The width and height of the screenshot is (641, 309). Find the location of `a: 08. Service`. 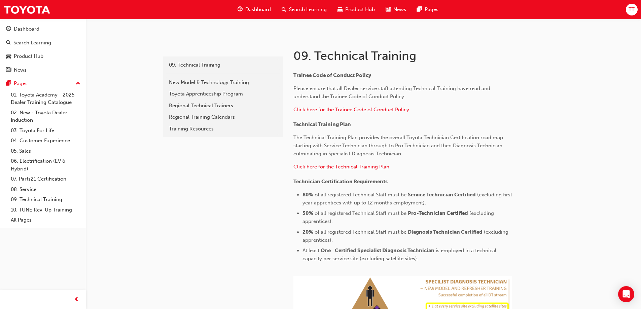

a: 08. Service is located at coordinates (45, 189).